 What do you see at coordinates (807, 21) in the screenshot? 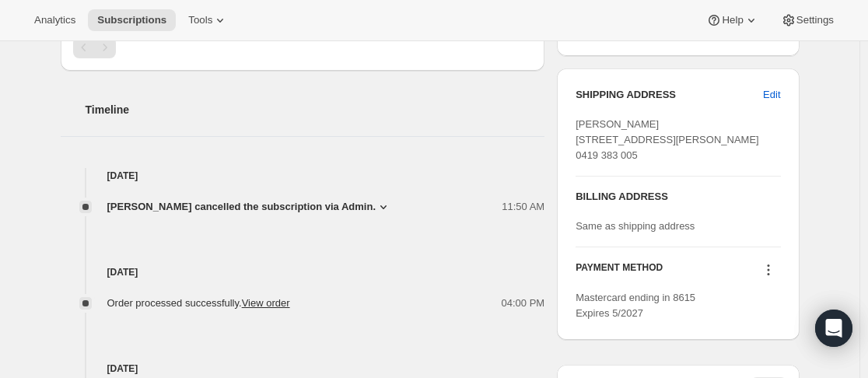
I see `button: Settings` at bounding box center [807, 21].